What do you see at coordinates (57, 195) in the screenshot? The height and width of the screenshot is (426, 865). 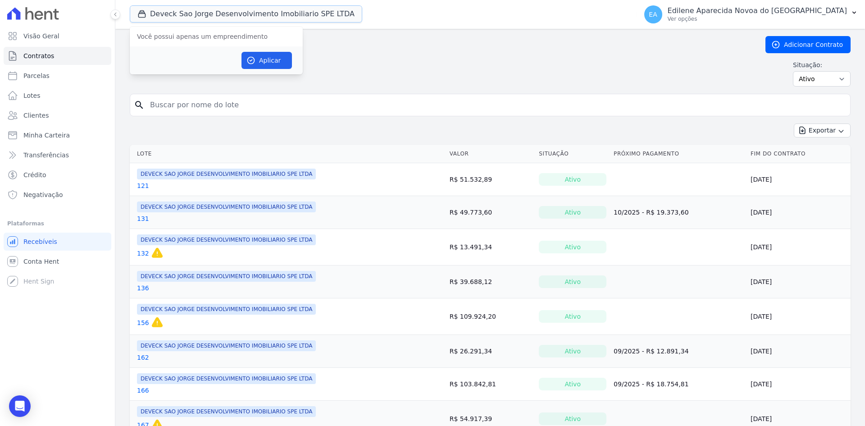 I see `a: Negativação` at bounding box center [57, 195].